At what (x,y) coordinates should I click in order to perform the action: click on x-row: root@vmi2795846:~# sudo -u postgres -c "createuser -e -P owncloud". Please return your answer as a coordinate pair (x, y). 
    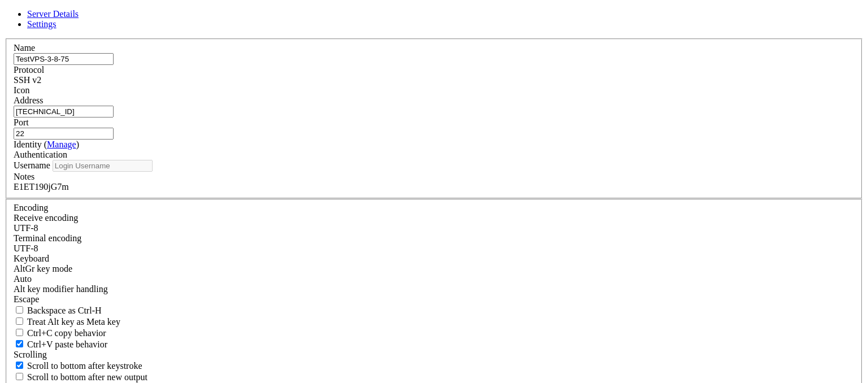
    Looking at the image, I should click on (362, 66).